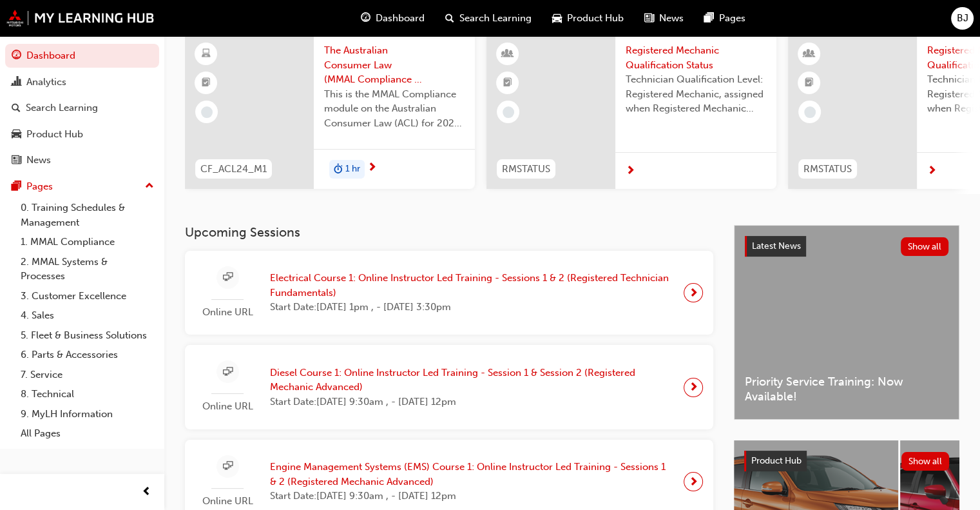 The image size is (980, 510). I want to click on a: 0. Training Schedules & Management, so click(87, 214).